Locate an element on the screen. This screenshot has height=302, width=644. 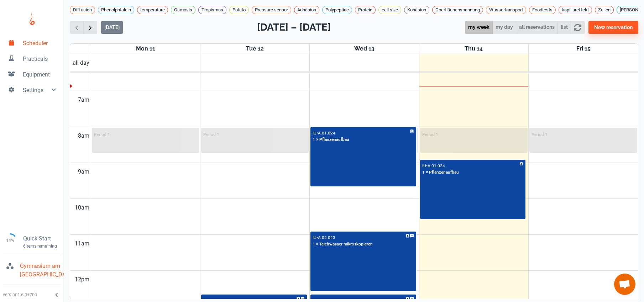
span: Kohäsion is located at coordinates (416, 10).